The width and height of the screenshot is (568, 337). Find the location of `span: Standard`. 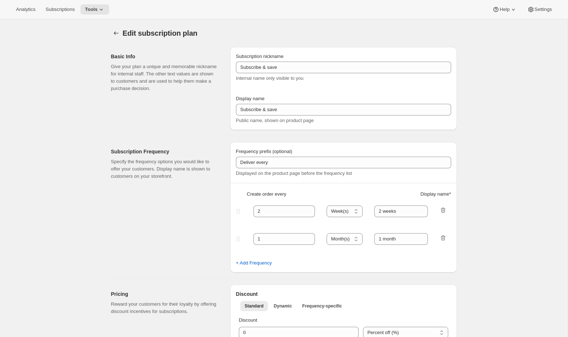

span: Standard is located at coordinates (254, 306).